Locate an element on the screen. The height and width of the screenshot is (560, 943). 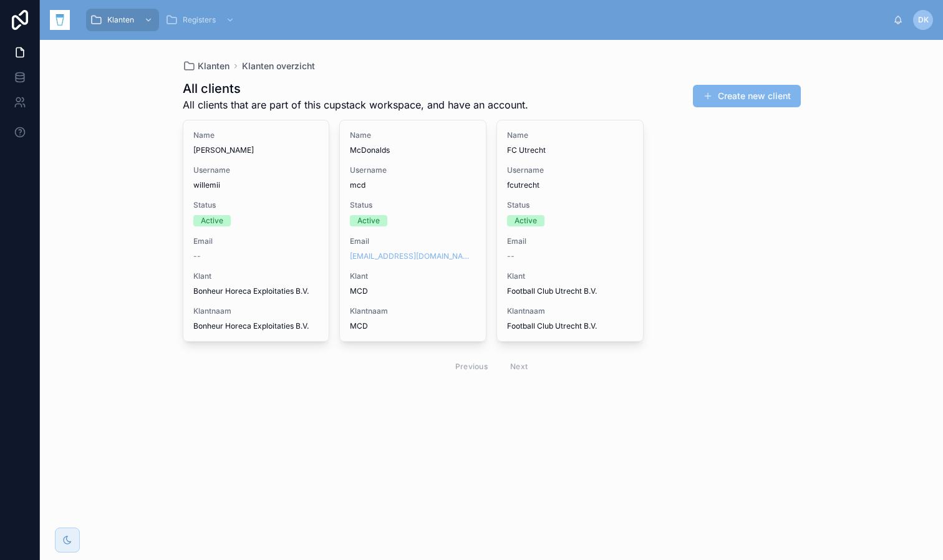
a: Create new client is located at coordinates (747, 96).